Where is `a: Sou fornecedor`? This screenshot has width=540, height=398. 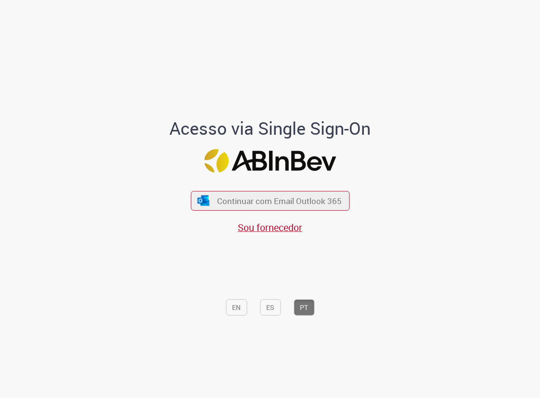 a: Sou fornecedor is located at coordinates (270, 227).